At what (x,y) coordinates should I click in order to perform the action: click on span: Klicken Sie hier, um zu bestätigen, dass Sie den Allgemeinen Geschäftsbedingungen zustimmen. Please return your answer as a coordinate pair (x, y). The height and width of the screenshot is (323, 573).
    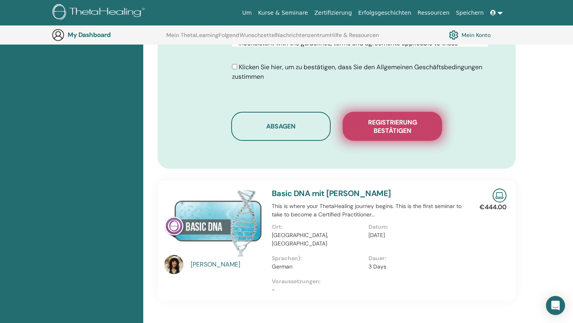
    Looking at the image, I should click on (357, 72).